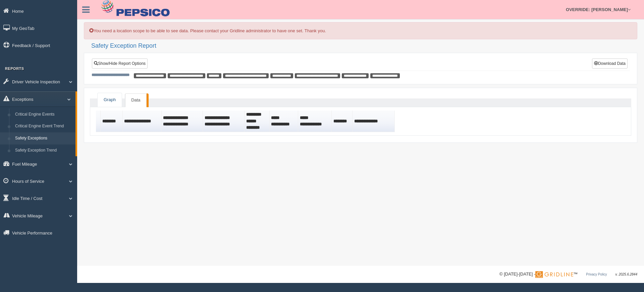 Image resolution: width=644 pixels, height=292 pixels. Describe the element at coordinates (364, 46) in the screenshot. I see `h2: Safety Exception Report` at that location.